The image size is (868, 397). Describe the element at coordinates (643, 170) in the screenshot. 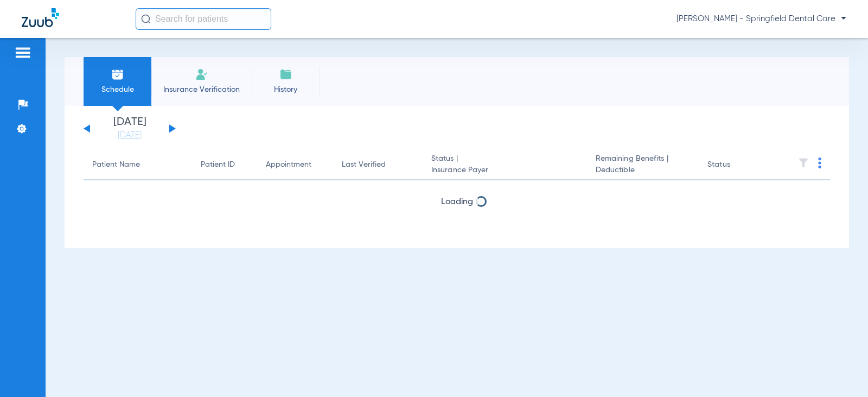

I see `span: Deductible` at that location.